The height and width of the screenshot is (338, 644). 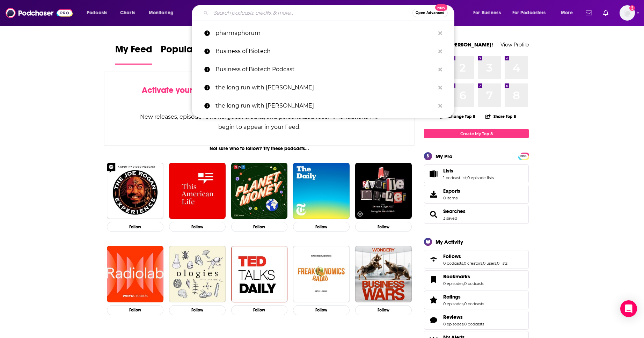 What do you see at coordinates (433, 320) in the screenshot?
I see `a: Reviews` at bounding box center [433, 320].